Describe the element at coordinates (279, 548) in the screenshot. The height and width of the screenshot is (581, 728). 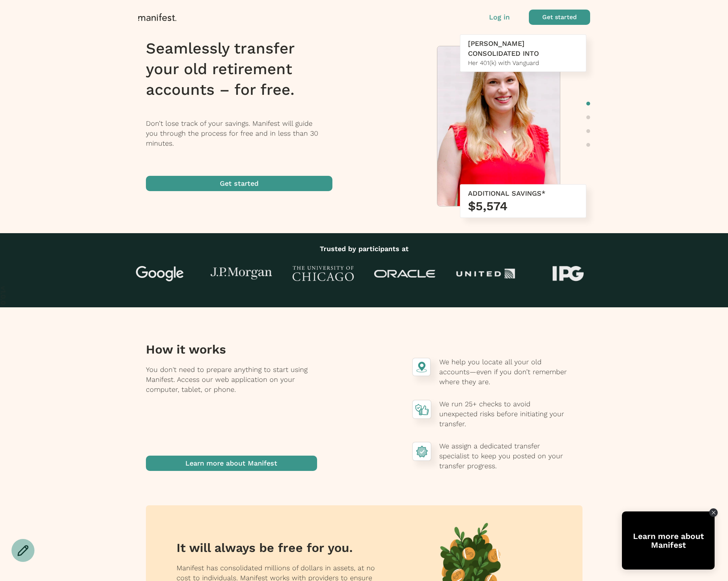
I see `h3: It will always be free for you.` at that location.